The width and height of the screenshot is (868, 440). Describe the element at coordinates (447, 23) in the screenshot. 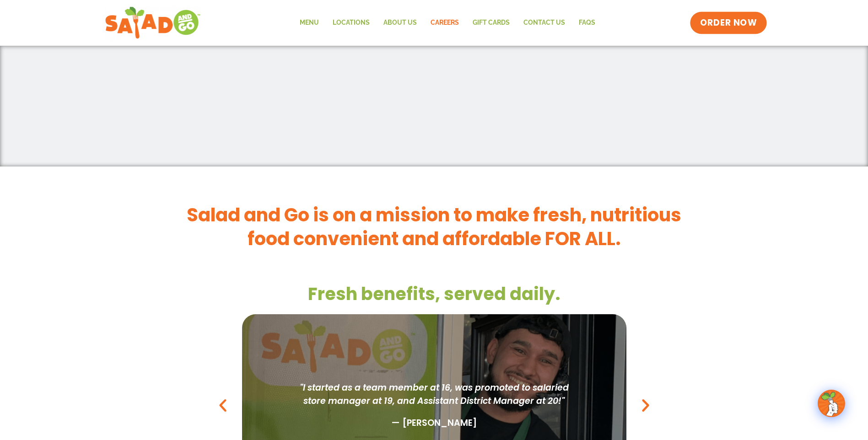

I see `nav: Menu` at that location.